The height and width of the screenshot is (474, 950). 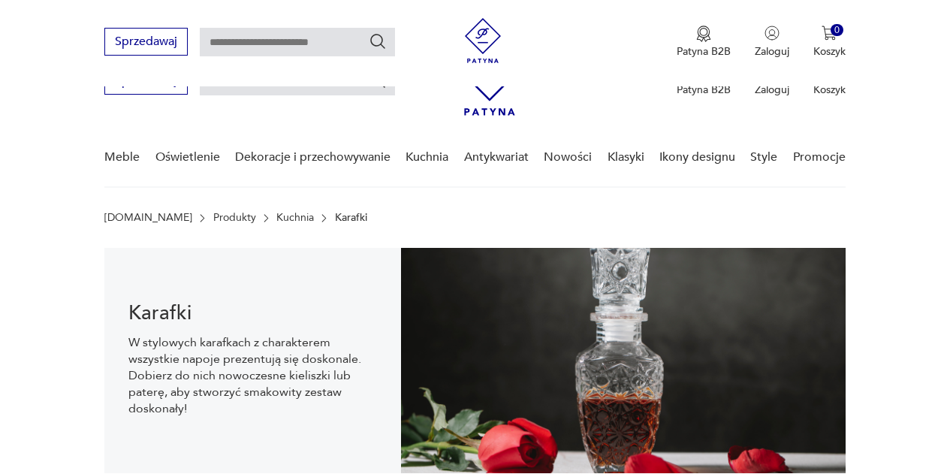 I want to click on button: Sprzedawaj, so click(x=146, y=41).